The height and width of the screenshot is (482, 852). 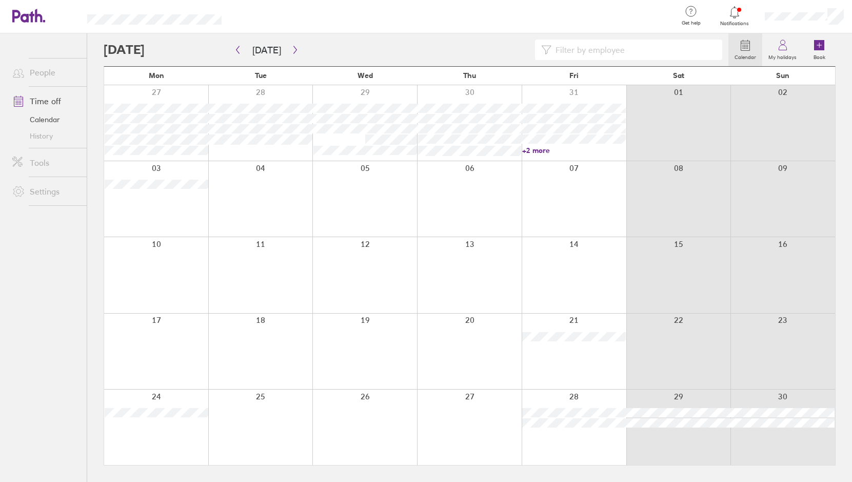 What do you see at coordinates (470, 75) in the screenshot?
I see `span: Thu` at bounding box center [470, 75].